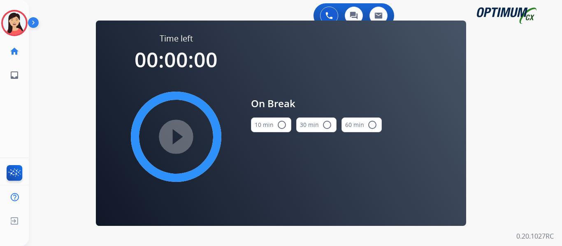  Describe the element at coordinates (271, 125) in the screenshot. I see `button: 10 min` at that location.